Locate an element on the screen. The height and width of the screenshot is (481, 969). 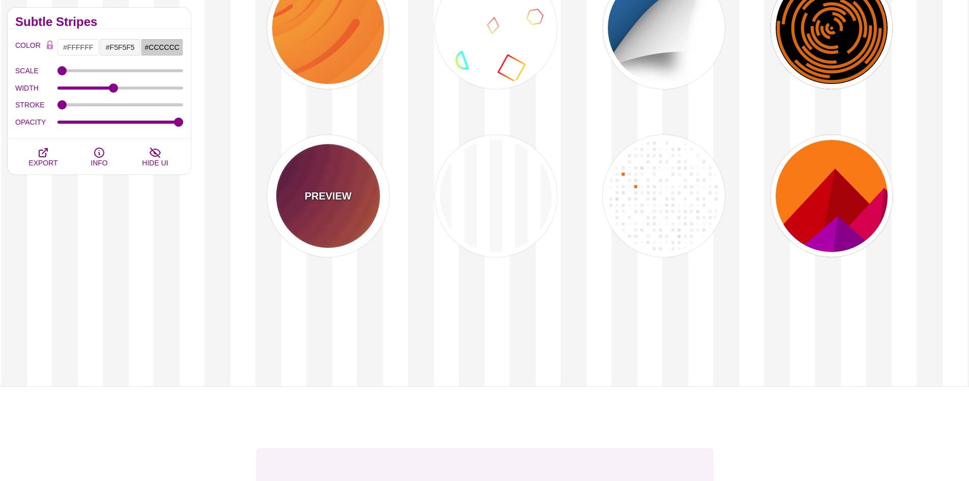
button: warm and colorful pyramid background is located at coordinates (831, 196).